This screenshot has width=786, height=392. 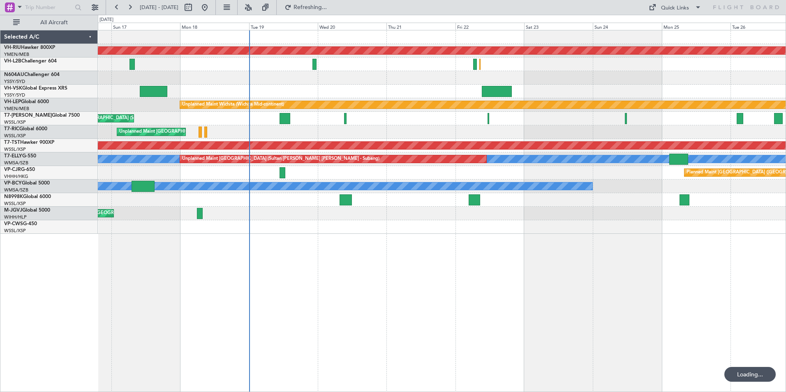 What do you see at coordinates (19, 170) in the screenshot?
I see `a: VP-CJRG-650` at bounding box center [19, 170].